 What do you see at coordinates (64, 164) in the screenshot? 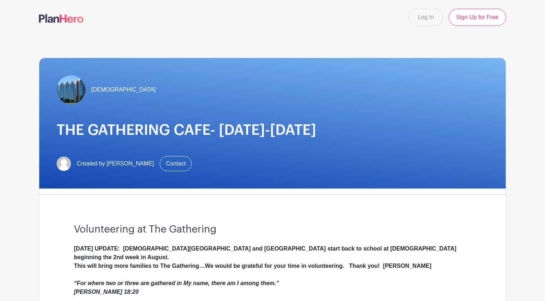
I see `img: default-ce2991bfa6775e67f084385cd625a349d9dcbb7a52a09fb2fda1e96e2d18dcdb.png` at bounding box center [64, 164].